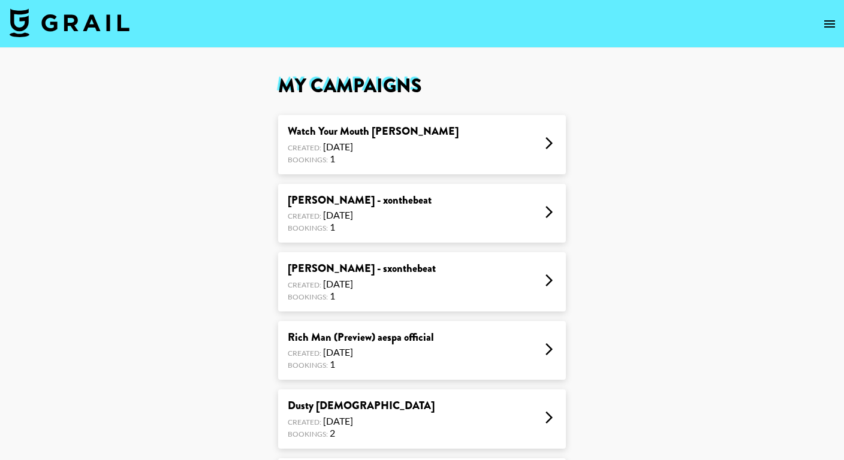  Describe the element at coordinates (422, 86) in the screenshot. I see `h1: My Campaigns` at that location.